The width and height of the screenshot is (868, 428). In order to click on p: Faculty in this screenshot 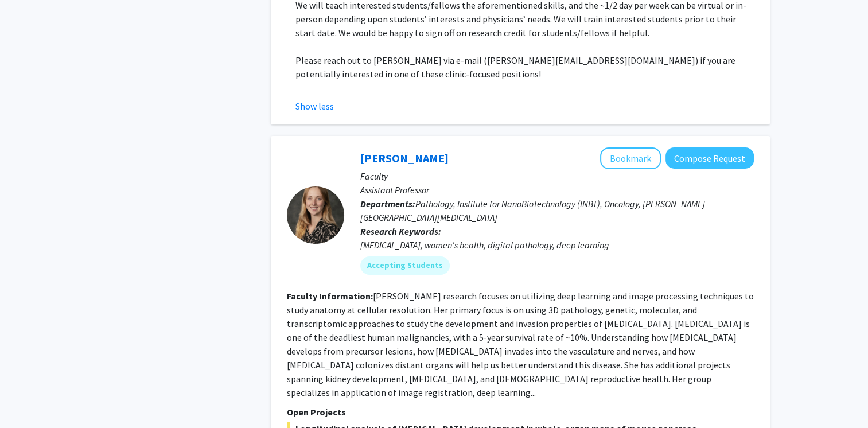, I will do `click(557, 176)`.